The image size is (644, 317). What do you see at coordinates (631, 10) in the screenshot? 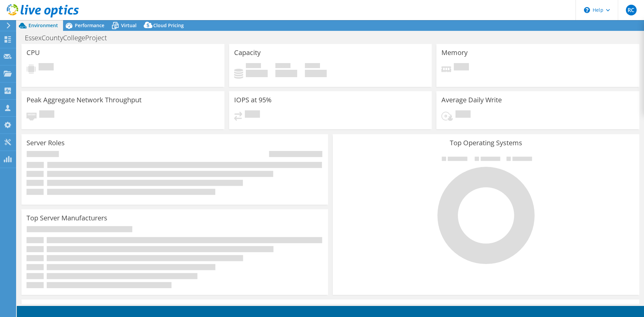
I see `span: RC` at bounding box center [631, 10].